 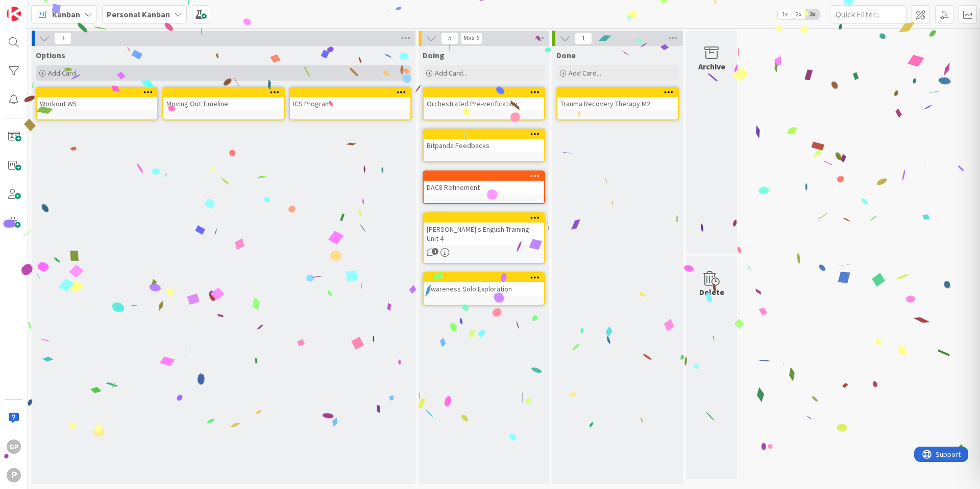 What do you see at coordinates (868, 15) in the screenshot?
I see `input: Quick Filter...` at bounding box center [868, 15].